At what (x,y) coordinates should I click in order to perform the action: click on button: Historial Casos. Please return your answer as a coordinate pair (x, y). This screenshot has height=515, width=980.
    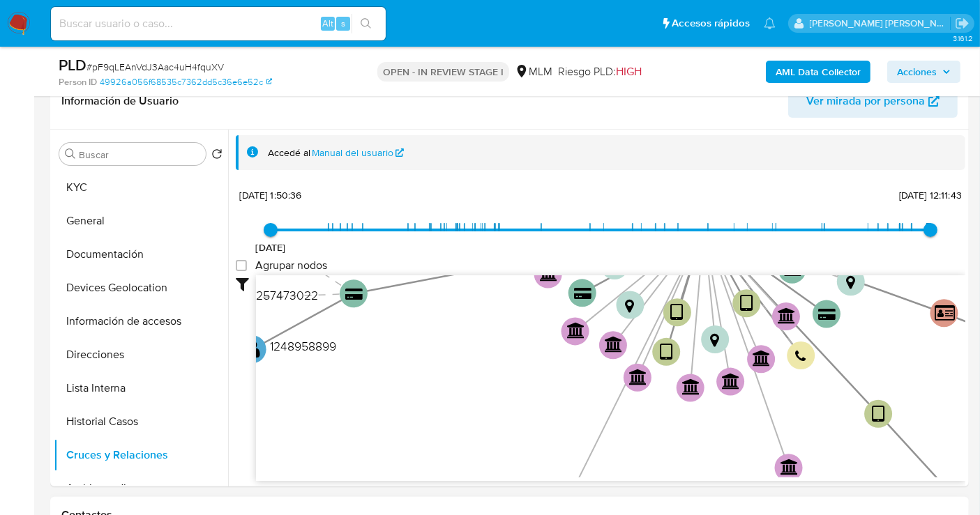
    Looking at the image, I should click on (141, 422).